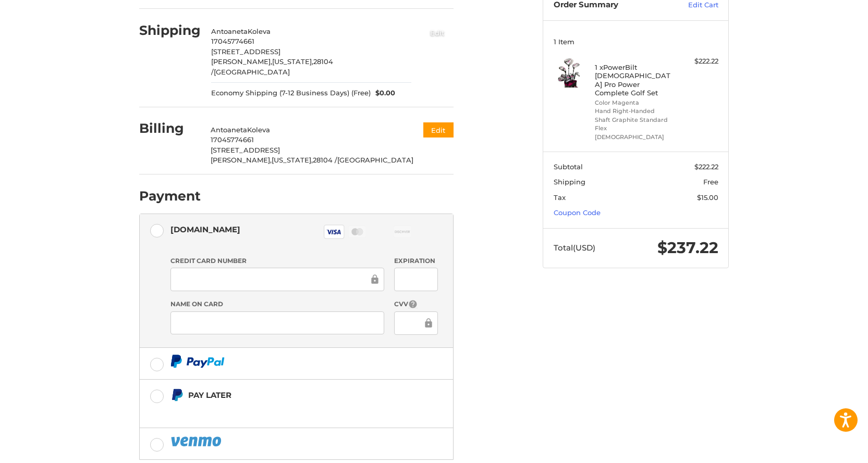 This screenshot has width=868, height=463. I want to click on span: Tax, so click(560, 197).